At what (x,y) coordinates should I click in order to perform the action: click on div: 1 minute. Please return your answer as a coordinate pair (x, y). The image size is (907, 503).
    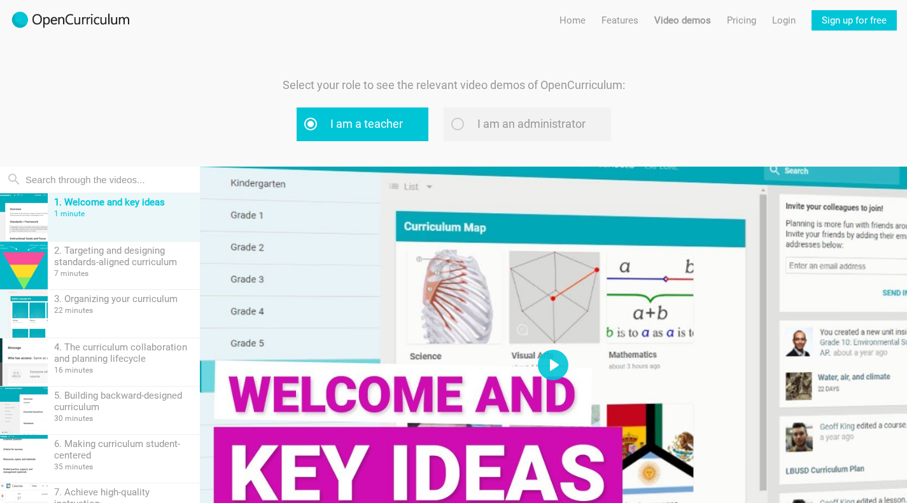
    Looking at the image, I should click on (123, 214).